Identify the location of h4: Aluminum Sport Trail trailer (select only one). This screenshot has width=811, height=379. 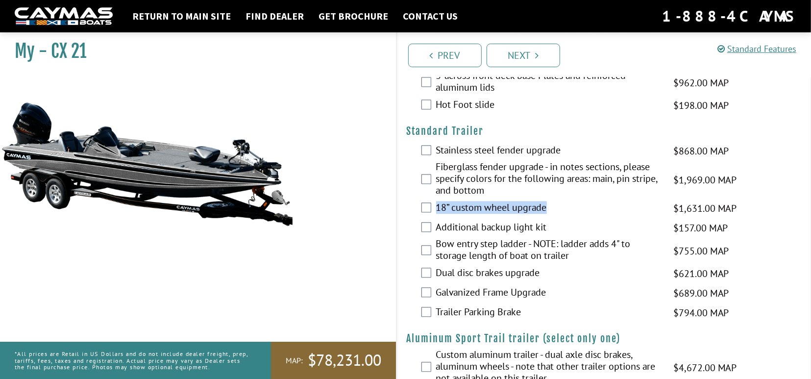
(605, 338).